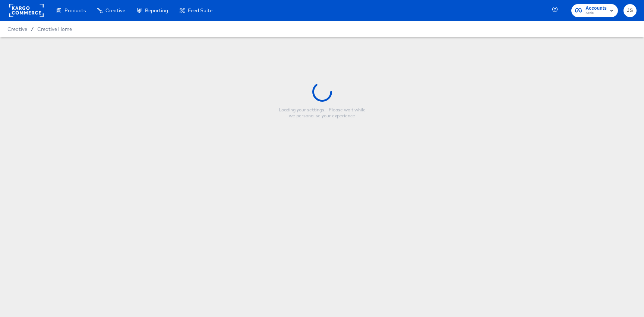 This screenshot has height=317, width=644. Describe the element at coordinates (630, 10) in the screenshot. I see `button: JS` at that location.